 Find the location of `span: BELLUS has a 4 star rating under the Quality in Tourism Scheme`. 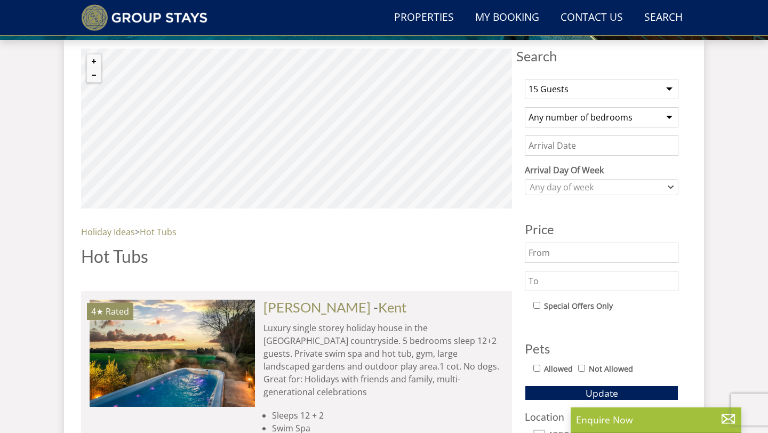

span: BELLUS has a 4 star rating under the Quality in Tourism Scheme is located at coordinates (97, 312).